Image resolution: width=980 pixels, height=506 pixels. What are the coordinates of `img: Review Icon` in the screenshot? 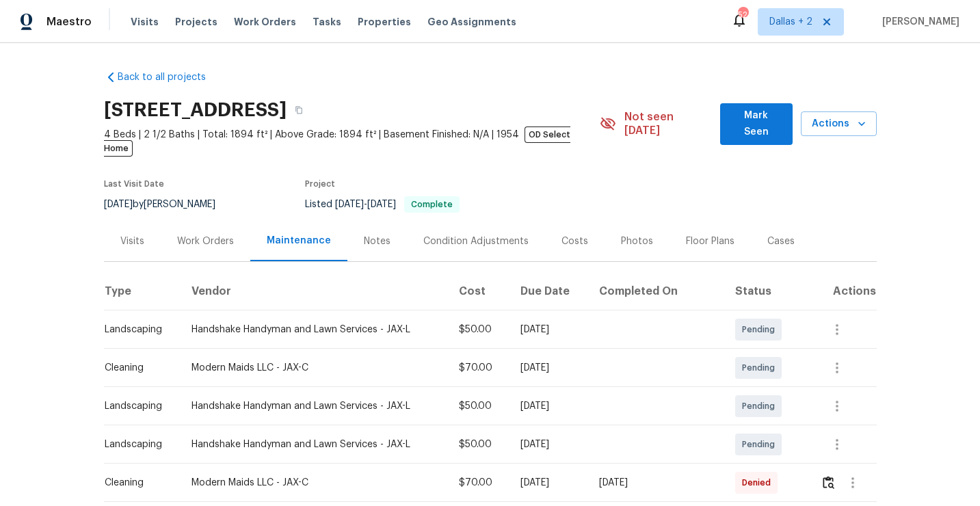 It's located at (828, 482).